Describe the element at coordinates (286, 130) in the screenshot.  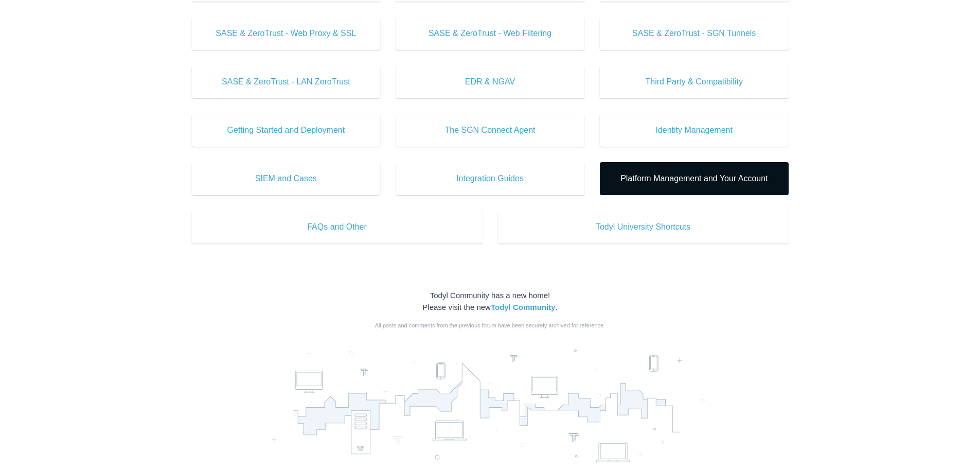
I see `a: Getting Started and Deployment` at that location.